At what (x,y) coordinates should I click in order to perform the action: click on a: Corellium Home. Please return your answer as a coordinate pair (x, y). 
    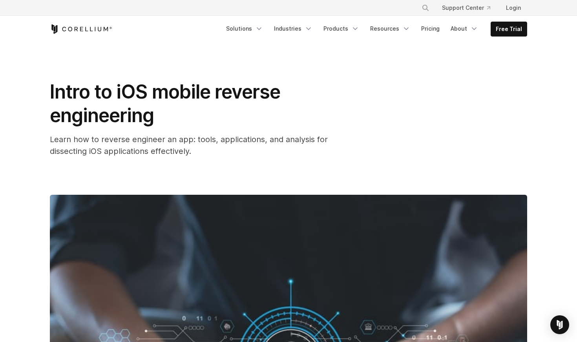
    Looking at the image, I should click on (81, 29).